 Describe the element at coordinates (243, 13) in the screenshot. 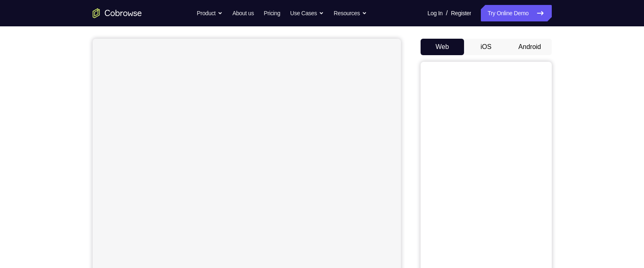

I see `a: About us` at that location.